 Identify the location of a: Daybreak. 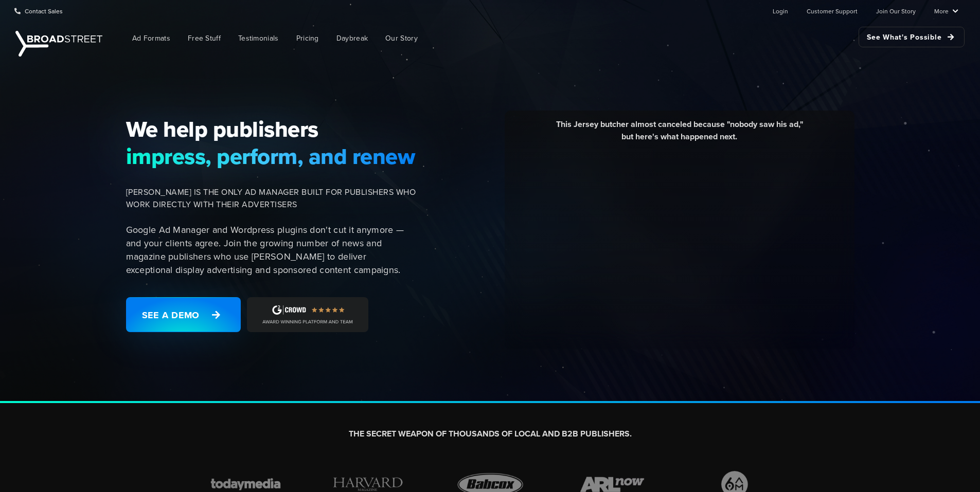
(352, 38).